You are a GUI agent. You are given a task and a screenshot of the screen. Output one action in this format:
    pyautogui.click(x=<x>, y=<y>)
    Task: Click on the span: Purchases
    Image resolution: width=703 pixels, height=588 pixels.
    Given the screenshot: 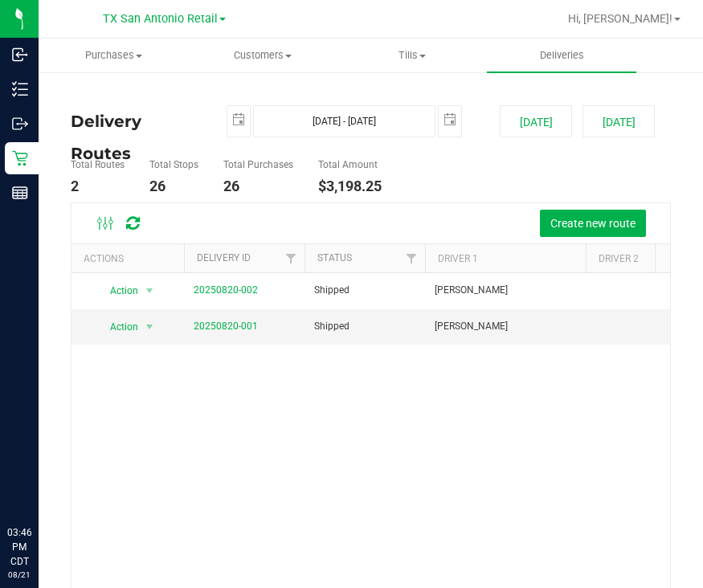 What is the action you would take?
    pyautogui.click(x=113, y=55)
    